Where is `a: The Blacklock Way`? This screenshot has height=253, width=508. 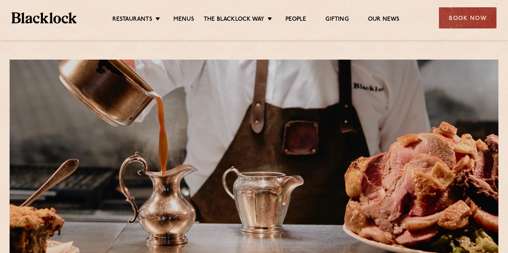 a: The Blacklock Way is located at coordinates (234, 20).